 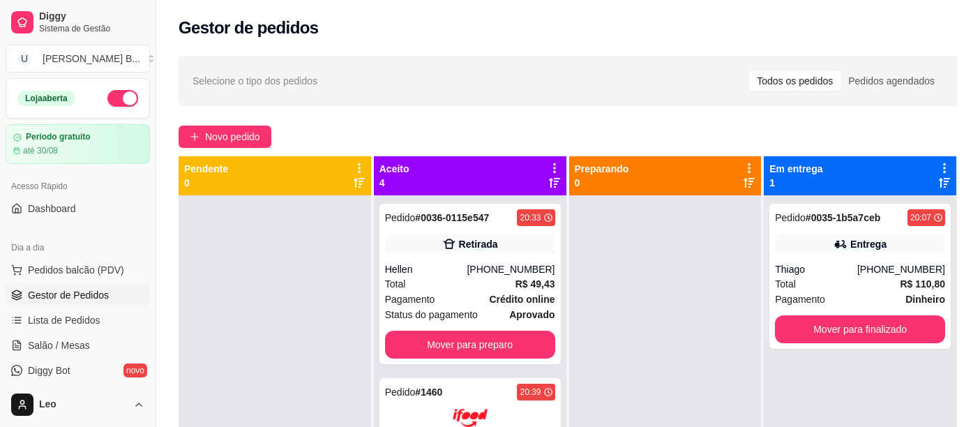 What do you see at coordinates (891, 81) in the screenshot?
I see `div: Pedidos agendados` at bounding box center [891, 81].